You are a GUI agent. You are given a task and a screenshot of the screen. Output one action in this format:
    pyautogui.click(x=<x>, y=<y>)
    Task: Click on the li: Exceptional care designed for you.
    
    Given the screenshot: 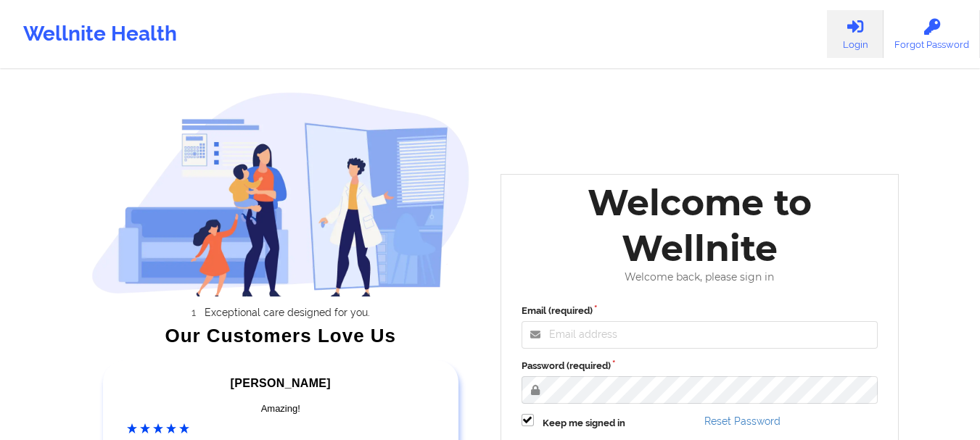 What is the action you would take?
    pyautogui.click(x=288, y=312)
    